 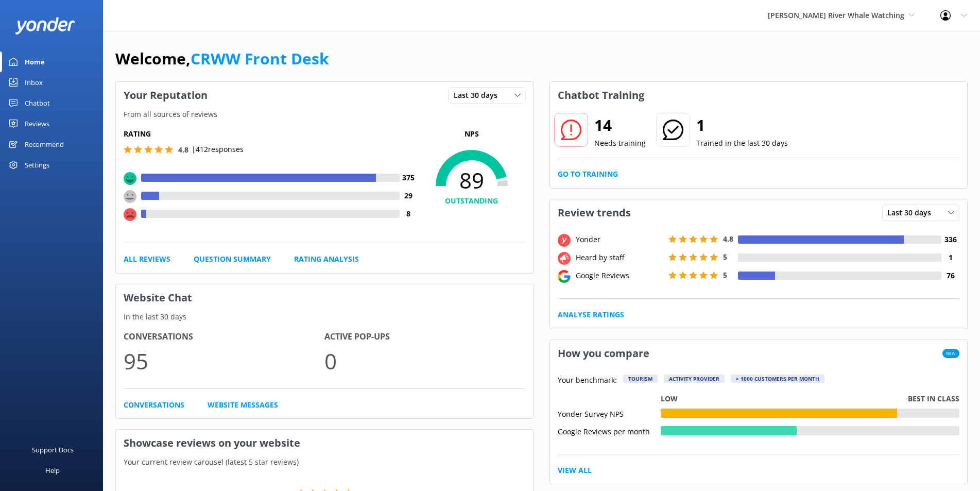 I want to click on p: Low, so click(x=669, y=399).